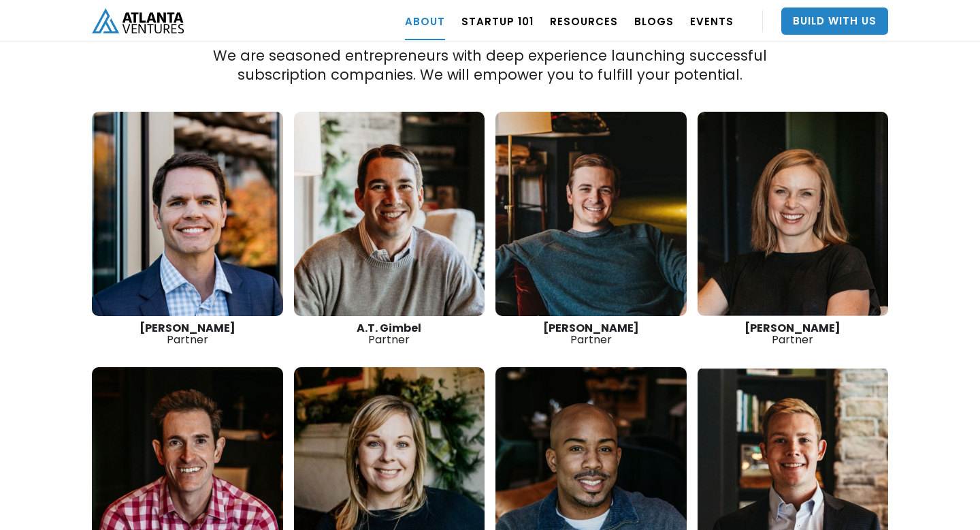 This screenshot has width=980, height=530. What do you see at coordinates (584, 21) in the screenshot?
I see `a: RESOURCES` at bounding box center [584, 21].